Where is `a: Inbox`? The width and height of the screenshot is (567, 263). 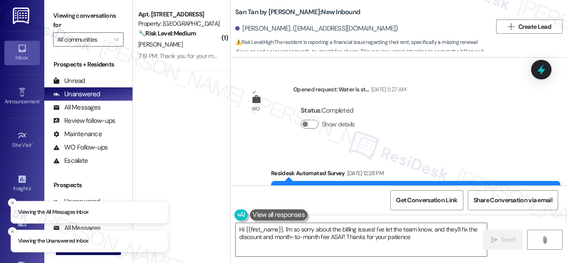
a: Inbox is located at coordinates (22, 53).